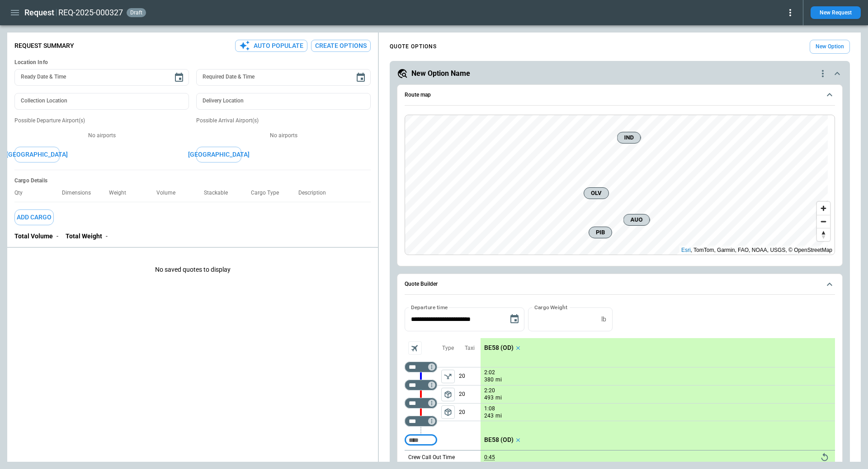 This screenshot has height=469, width=868. Describe the element at coordinates (835, 12) in the screenshot. I see `button: New Request` at that location.